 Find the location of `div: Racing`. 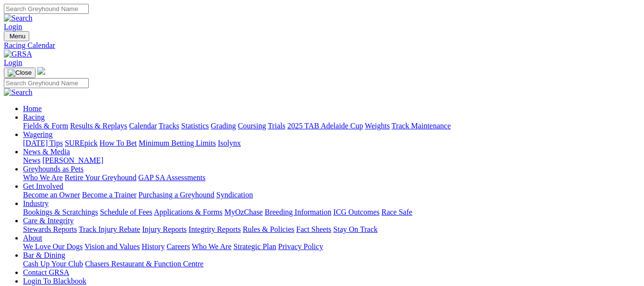

div: Racing is located at coordinates (332, 126).